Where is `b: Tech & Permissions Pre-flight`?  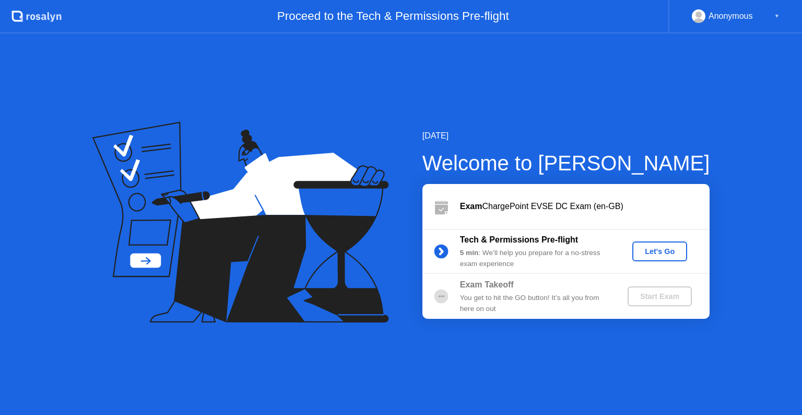 b: Tech & Permissions Pre-flight is located at coordinates (519, 239).